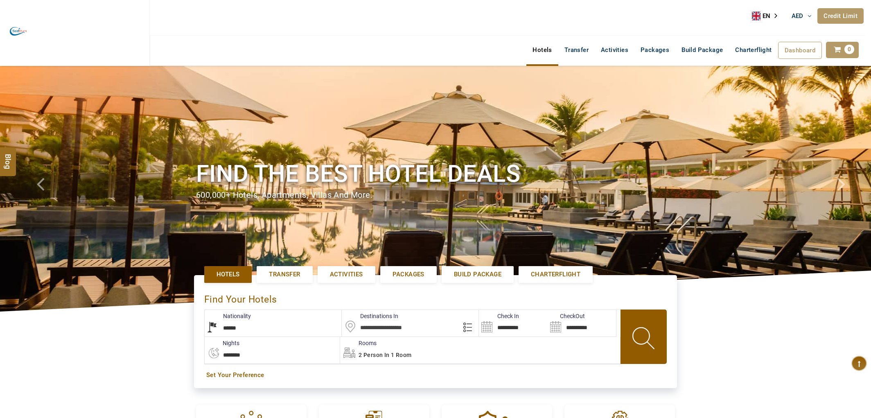 This screenshot has width=871, height=418. I want to click on img: The Royal Line Holidays, so click(19, 31).